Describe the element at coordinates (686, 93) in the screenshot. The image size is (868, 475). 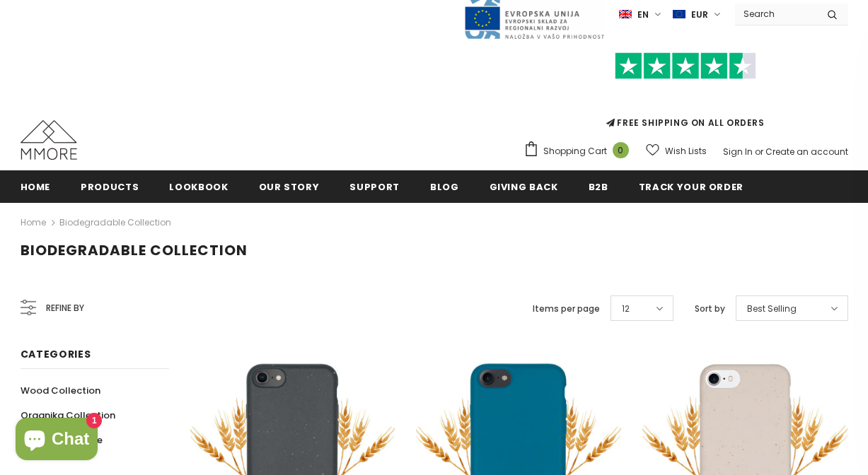
I see `span: FREE SHIPPING ON ALL ORDERS` at that location.